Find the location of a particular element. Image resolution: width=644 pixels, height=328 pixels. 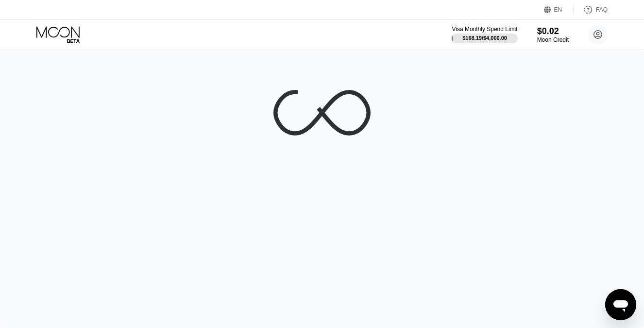

div: $168.19 / $4,000.00 is located at coordinates (484, 38).